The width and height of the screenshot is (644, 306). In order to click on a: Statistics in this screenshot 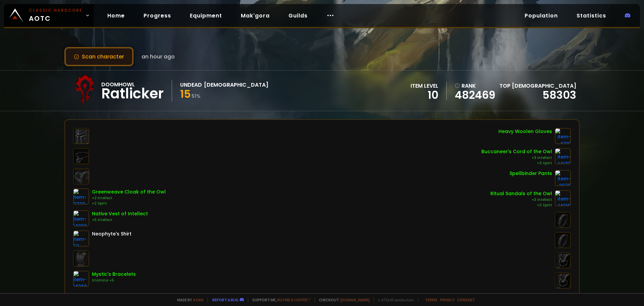, I will do `click(592, 15)`.